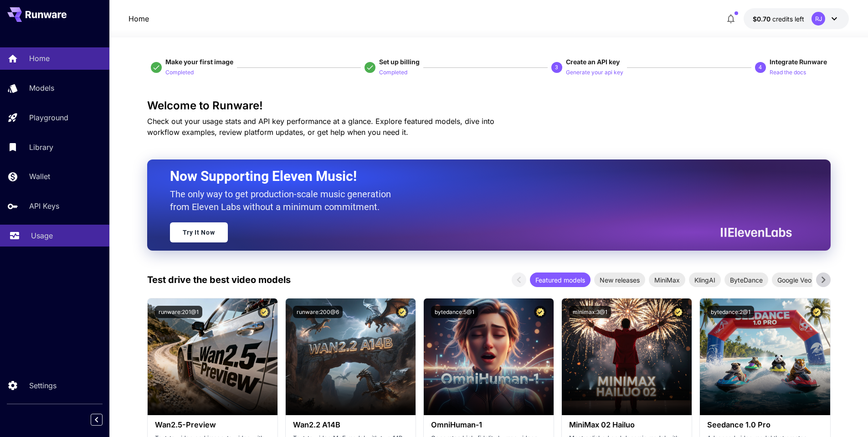 The width and height of the screenshot is (868, 437). What do you see at coordinates (798, 62) in the screenshot?
I see `span: Integrate Runware` at bounding box center [798, 62].